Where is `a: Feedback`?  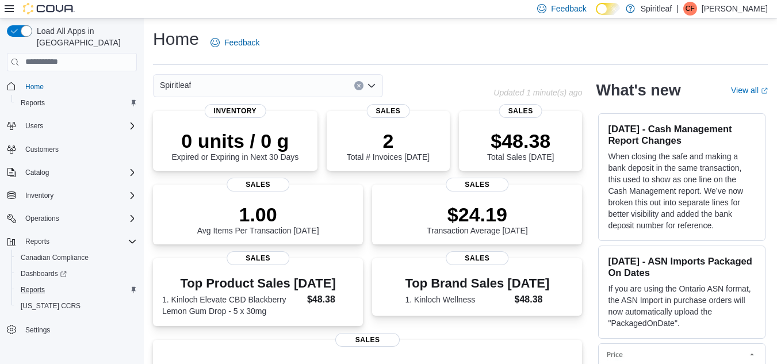
a: Feedback is located at coordinates (235, 43).